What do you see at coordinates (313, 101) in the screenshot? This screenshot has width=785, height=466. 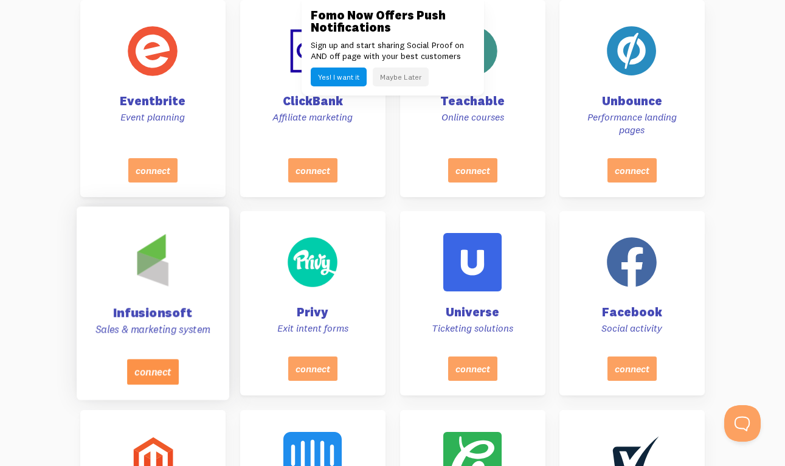 I see `h4: ClickBank` at bounding box center [313, 101].